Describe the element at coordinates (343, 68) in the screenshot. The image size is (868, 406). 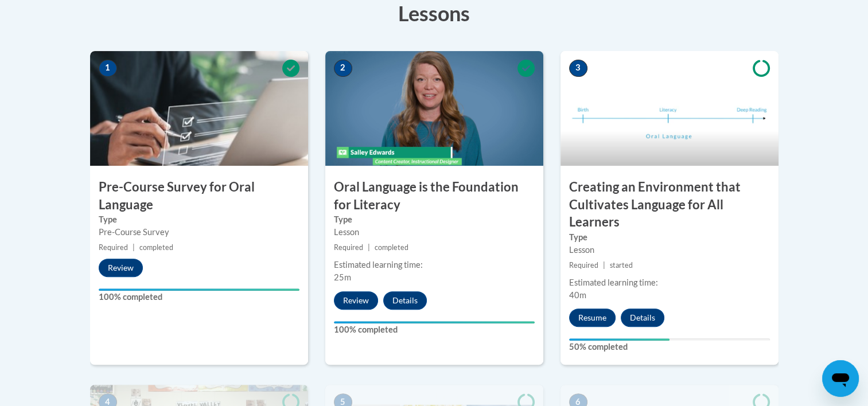
I see `span: 2` at that location.